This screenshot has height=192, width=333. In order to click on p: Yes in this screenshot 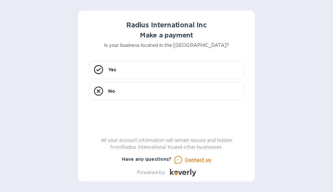, I will do `click(112, 70)`.